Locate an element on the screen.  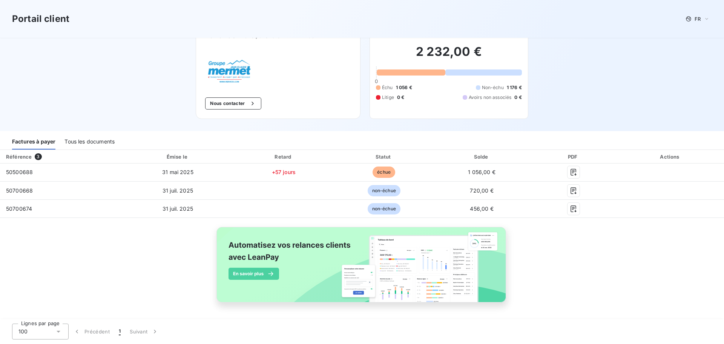
span: 720,00 € is located at coordinates (482, 190).